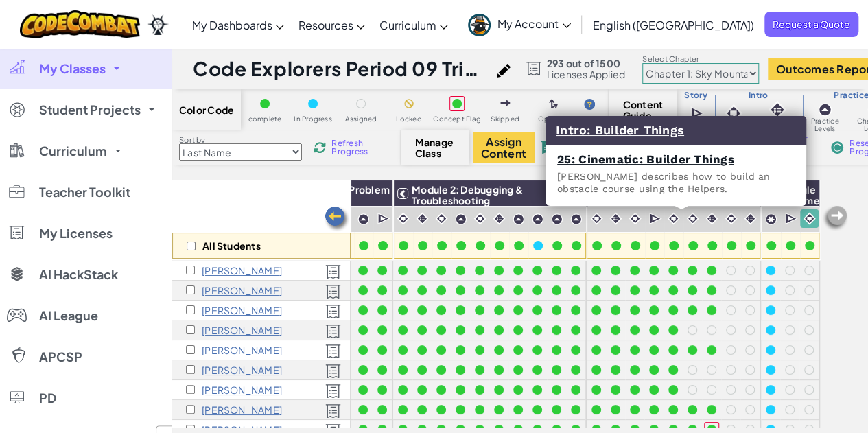  I want to click on span: Teacher Toolkit, so click(84, 192).